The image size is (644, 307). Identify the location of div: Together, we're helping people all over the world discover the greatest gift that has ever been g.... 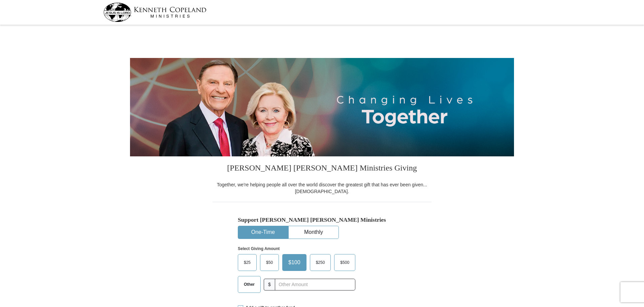
(322, 188).